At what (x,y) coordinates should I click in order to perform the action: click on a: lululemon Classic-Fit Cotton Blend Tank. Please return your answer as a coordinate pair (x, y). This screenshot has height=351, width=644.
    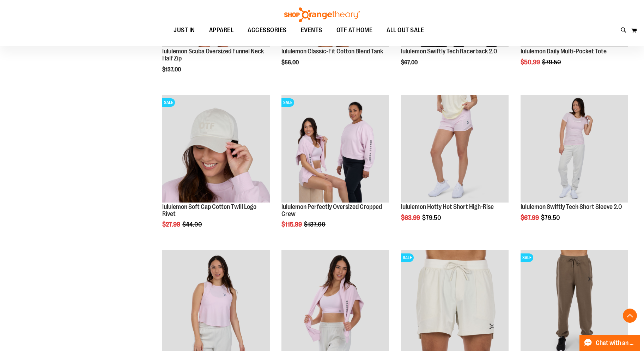
    Looking at the image, I should click on (333, 51).